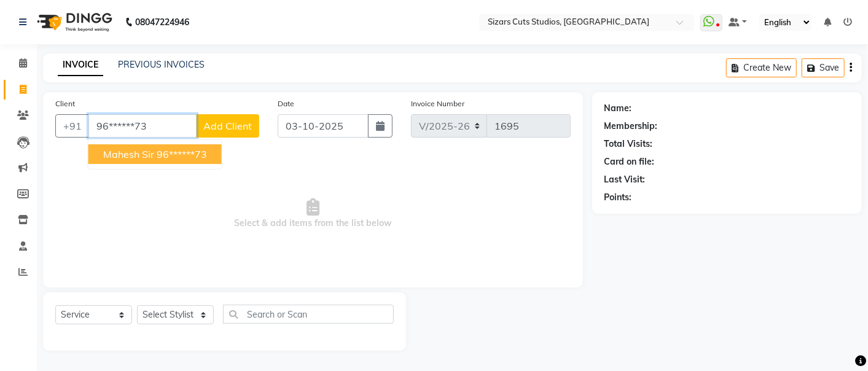  Describe the element at coordinates (438, 104) in the screenshot. I see `label: Invoice Number` at that location.